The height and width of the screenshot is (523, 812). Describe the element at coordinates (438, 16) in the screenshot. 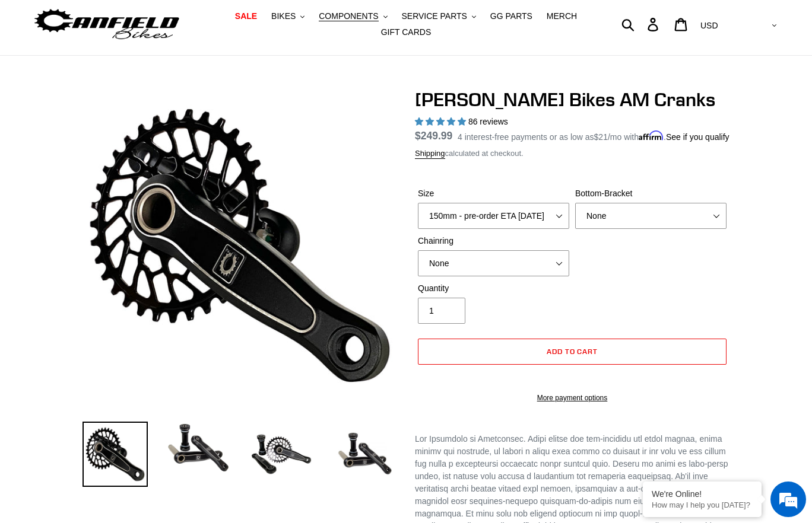

I see `button: SERVICE PARTS` at that location.